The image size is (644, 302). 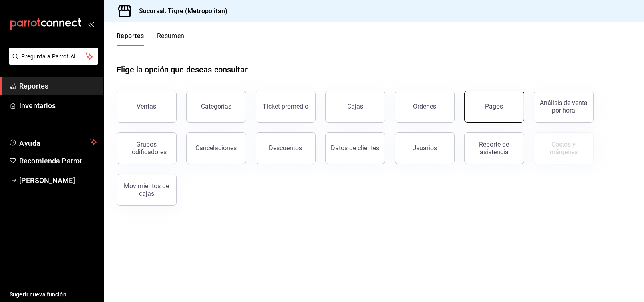 I want to click on span: Inventarios, so click(x=58, y=106).